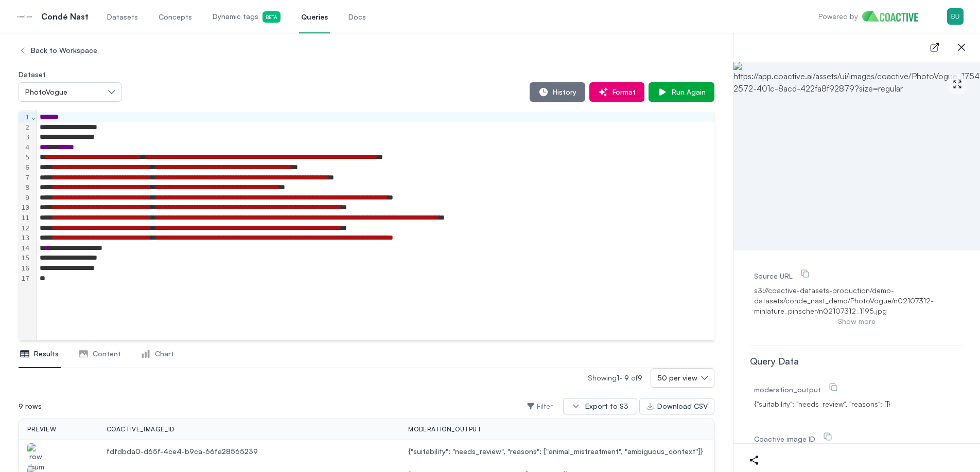 The height and width of the screenshot is (472, 980). What do you see at coordinates (107, 354) in the screenshot?
I see `span: Content` at bounding box center [107, 354].